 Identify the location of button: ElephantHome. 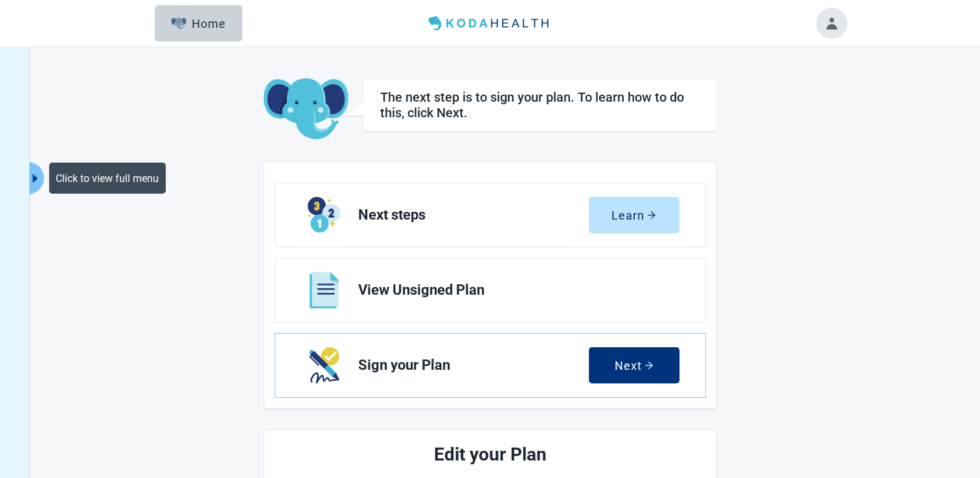
(198, 24).